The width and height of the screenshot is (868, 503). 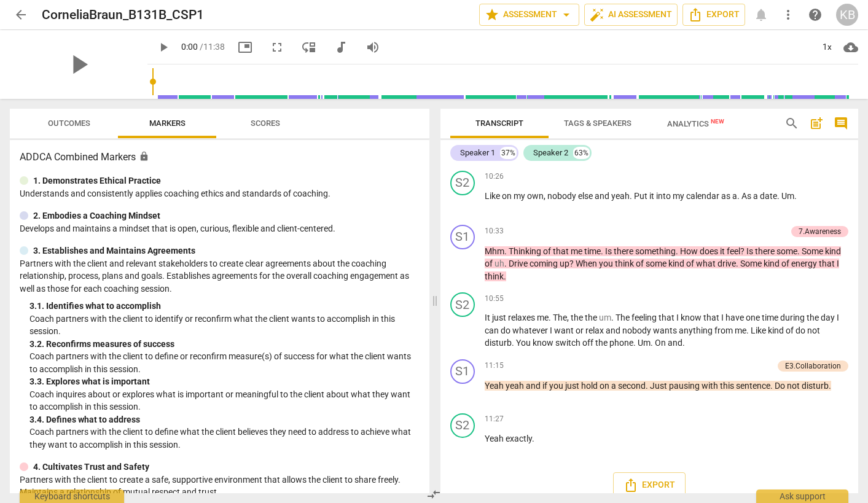 I want to click on h3: ADDCA Combined Markers, so click(x=220, y=157).